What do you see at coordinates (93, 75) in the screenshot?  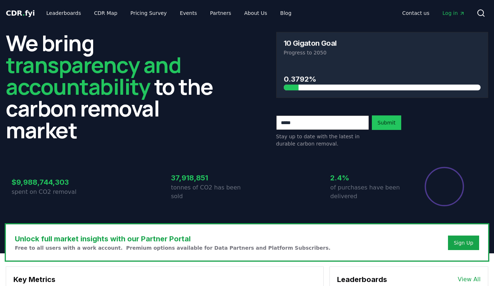 I see `span: transparency and accountability` at bounding box center [93, 75].